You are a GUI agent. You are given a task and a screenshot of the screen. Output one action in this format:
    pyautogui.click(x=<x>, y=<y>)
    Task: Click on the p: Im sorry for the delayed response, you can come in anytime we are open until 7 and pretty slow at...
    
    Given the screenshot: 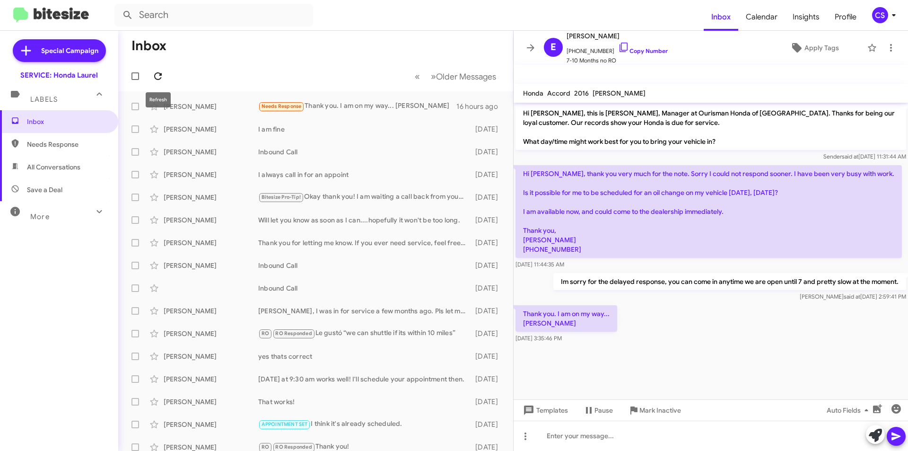 What is the action you would take?
    pyautogui.click(x=730, y=281)
    